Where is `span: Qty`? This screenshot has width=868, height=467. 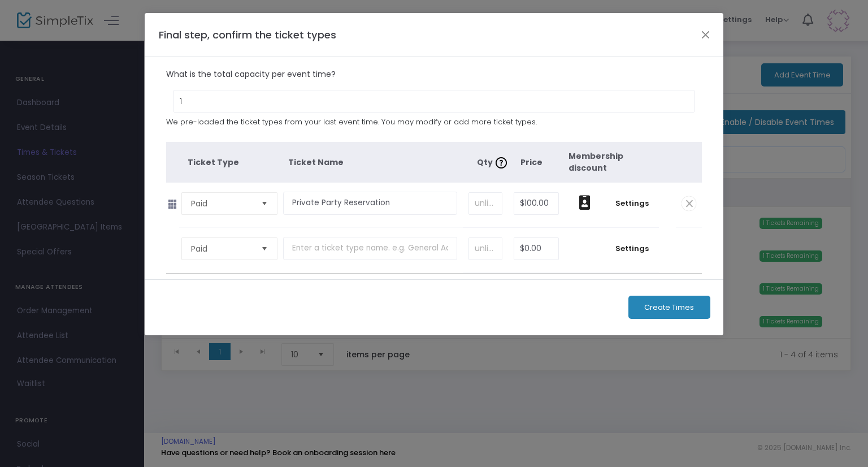
span: Qty is located at coordinates (493, 163).